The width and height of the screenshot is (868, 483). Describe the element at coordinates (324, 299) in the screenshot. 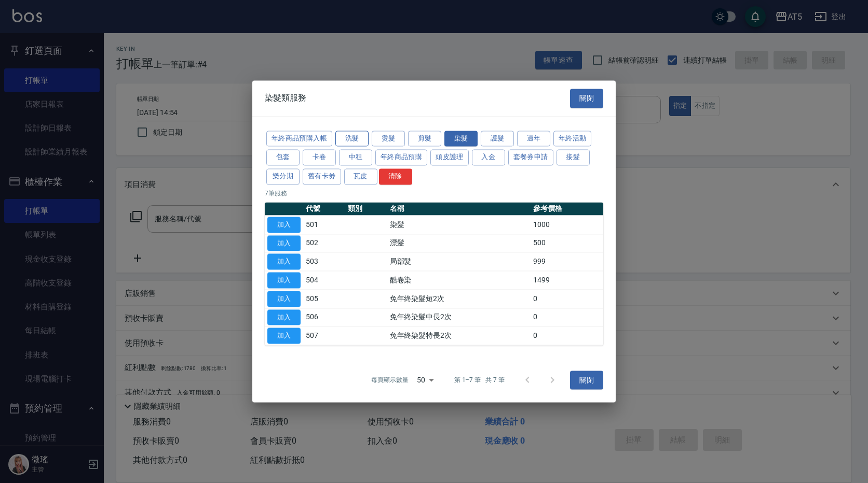

I see `td: 505` at that location.